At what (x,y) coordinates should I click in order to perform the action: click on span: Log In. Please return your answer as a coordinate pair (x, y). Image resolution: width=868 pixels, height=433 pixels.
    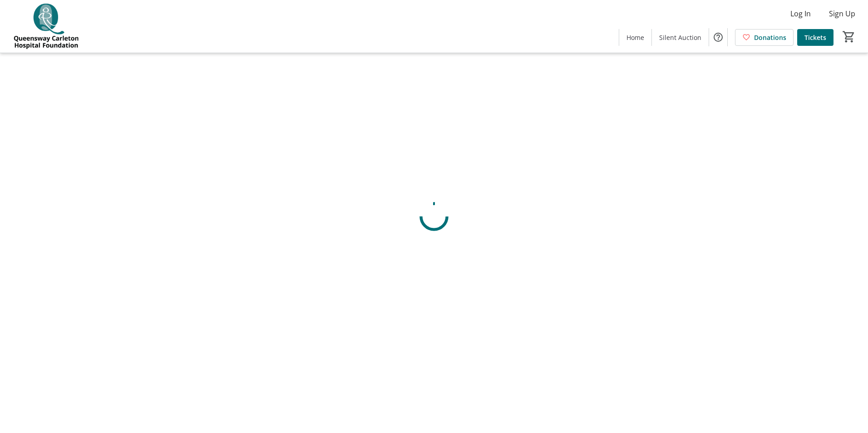
    Looking at the image, I should click on (801, 14).